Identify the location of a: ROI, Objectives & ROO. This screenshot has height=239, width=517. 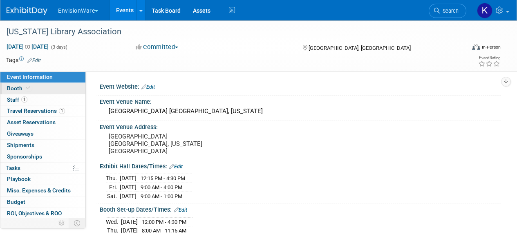
(43, 213).